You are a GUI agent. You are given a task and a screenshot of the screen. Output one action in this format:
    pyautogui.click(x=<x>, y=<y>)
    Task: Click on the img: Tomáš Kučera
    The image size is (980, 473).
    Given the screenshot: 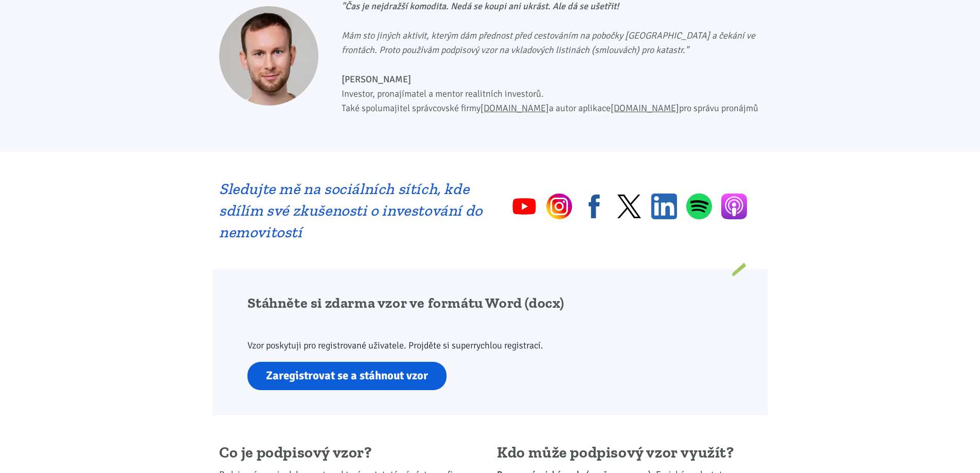 What is the action you would take?
    pyautogui.click(x=268, y=56)
    